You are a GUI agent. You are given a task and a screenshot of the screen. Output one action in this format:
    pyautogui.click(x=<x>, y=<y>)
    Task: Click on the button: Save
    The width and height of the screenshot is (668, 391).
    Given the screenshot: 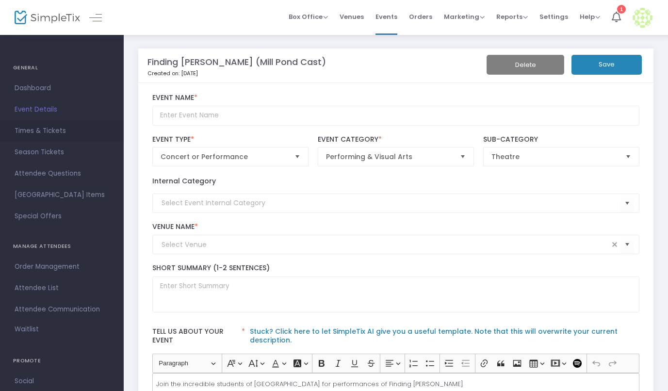 What is the action you would take?
    pyautogui.click(x=607, y=65)
    